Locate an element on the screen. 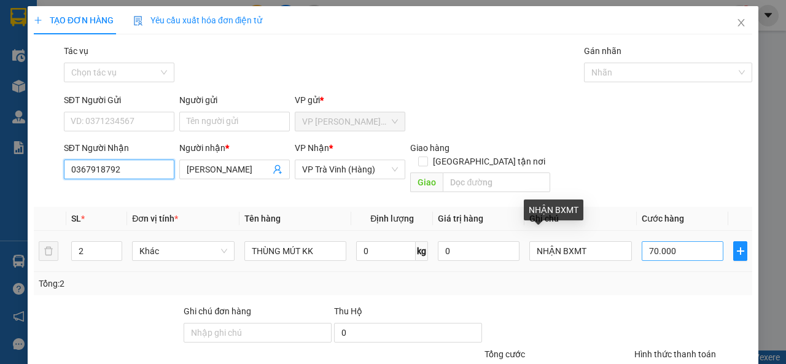 This screenshot has height=364, width=786. span: Định lượng is located at coordinates (392, 218).